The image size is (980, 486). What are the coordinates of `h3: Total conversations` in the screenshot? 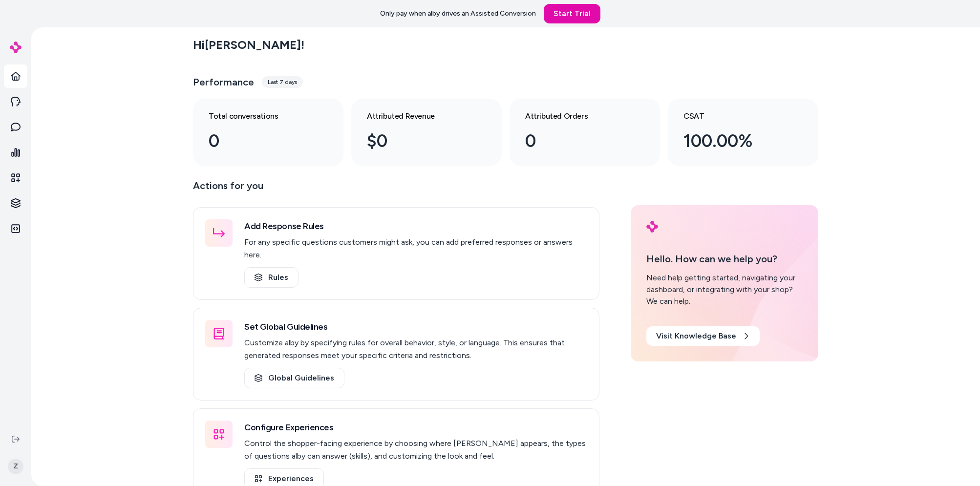 It's located at (260, 116).